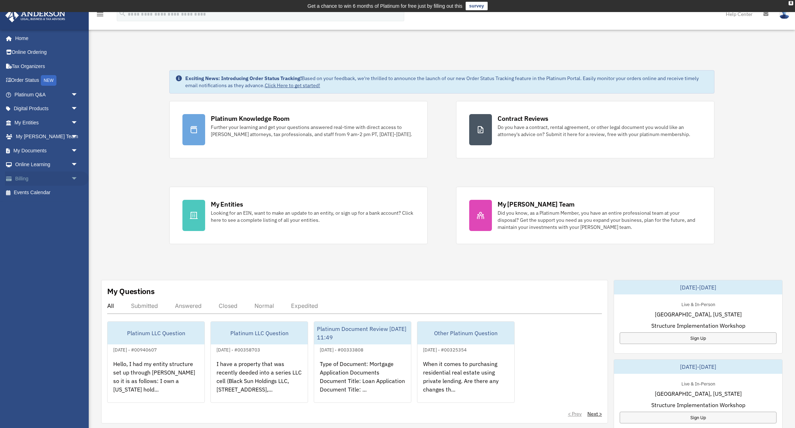 The width and height of the screenshot is (795, 428). Describe the element at coordinates (227, 204) in the screenshot. I see `div: My Entities` at that location.